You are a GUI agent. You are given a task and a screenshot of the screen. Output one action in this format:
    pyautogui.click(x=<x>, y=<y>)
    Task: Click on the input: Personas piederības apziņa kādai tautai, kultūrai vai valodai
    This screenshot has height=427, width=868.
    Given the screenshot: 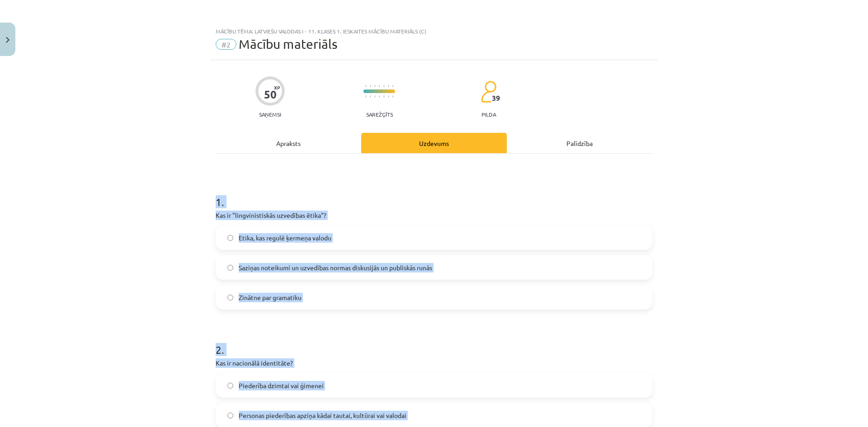 What is the action you would take?
    pyautogui.click(x=230, y=416)
    